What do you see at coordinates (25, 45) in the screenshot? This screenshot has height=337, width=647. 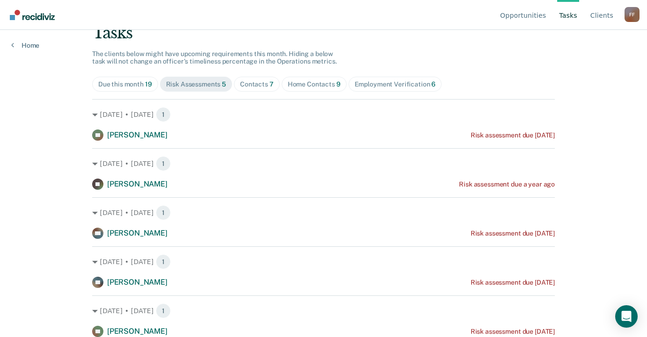 I see `a: Home` at bounding box center [25, 45].